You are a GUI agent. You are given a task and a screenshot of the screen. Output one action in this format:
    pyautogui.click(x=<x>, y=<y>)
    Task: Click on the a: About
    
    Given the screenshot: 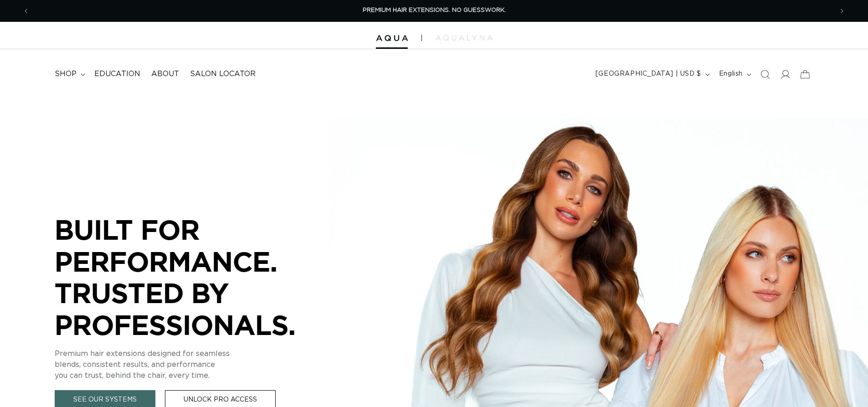 What is the action you would take?
    pyautogui.click(x=165, y=74)
    